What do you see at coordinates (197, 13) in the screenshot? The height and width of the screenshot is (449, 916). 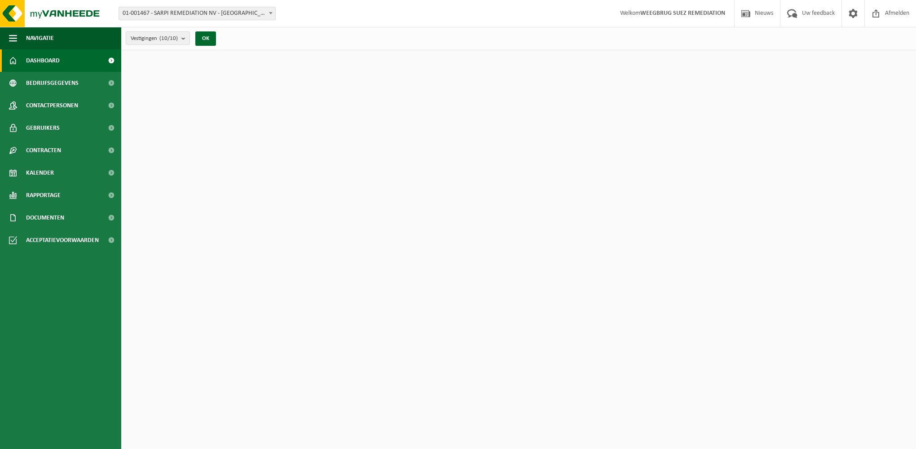 I see `span: 01-001467 - SARPI REMEDIATION NV - GRIMBERGEN` at bounding box center [197, 13].